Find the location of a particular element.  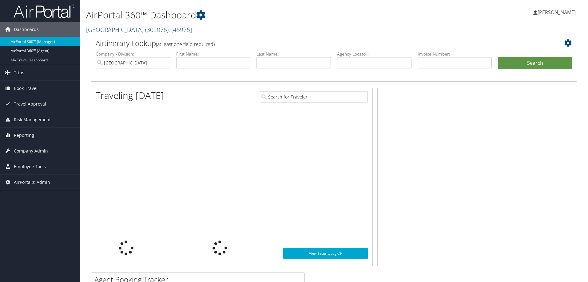

span: Employee Tools is located at coordinates (30, 167).